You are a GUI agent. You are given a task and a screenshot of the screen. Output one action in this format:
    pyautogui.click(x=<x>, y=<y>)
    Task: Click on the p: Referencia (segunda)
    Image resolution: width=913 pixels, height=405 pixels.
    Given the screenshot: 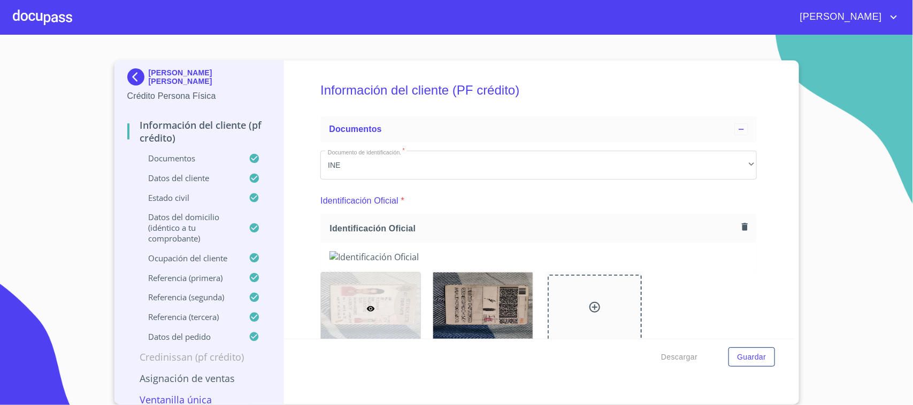 What is the action you would take?
    pyautogui.click(x=188, y=297)
    